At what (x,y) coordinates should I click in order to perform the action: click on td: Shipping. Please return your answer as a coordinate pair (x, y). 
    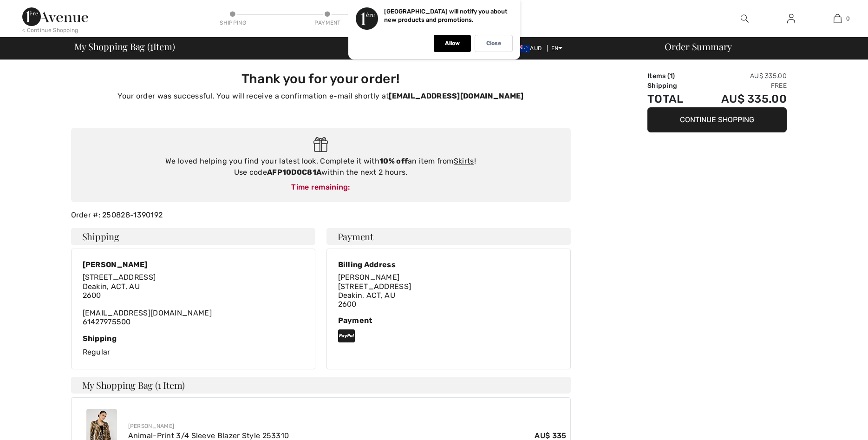
    Looking at the image, I should click on (672, 86).